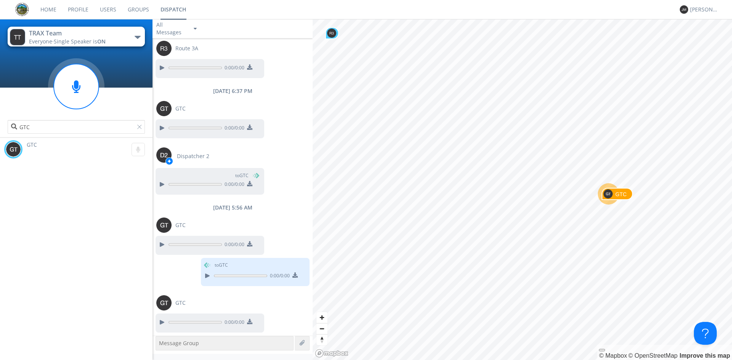 This screenshot has width=732, height=360. I want to click on div: All Messages, so click(172, 29).